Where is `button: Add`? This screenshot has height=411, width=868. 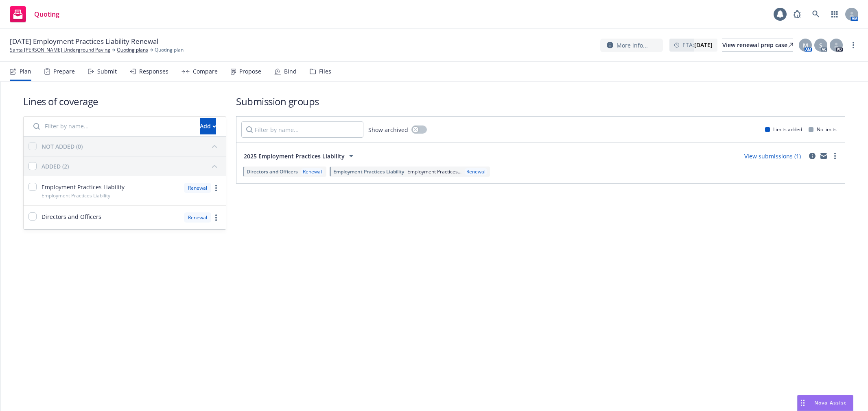
button: Add is located at coordinates (208, 126).